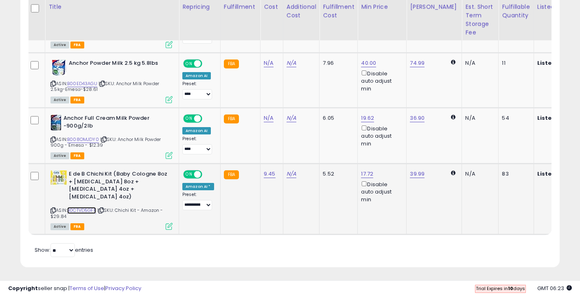  I want to click on a: B00ED43AGU, so click(82, 83).